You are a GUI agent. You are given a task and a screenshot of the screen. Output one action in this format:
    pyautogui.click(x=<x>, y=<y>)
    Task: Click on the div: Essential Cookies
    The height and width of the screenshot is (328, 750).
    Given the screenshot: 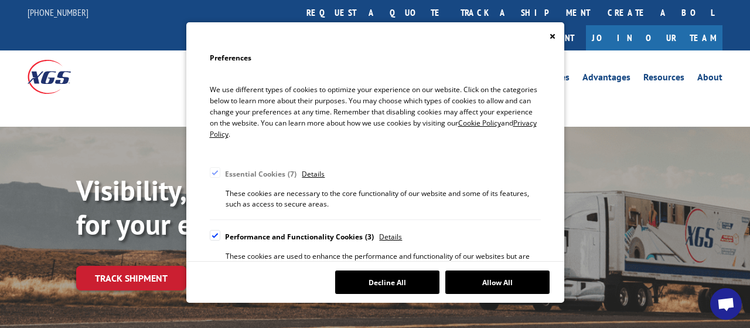 What is the action you would take?
    pyautogui.click(x=261, y=174)
    